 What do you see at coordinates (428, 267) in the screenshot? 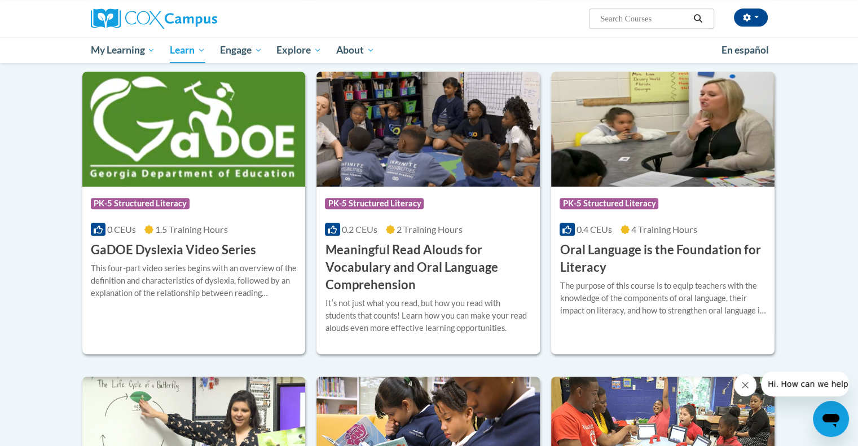
I see `h3: Meaningful Read Alouds for Vocabulary and Oral Language Comprehension` at bounding box center [428, 267].